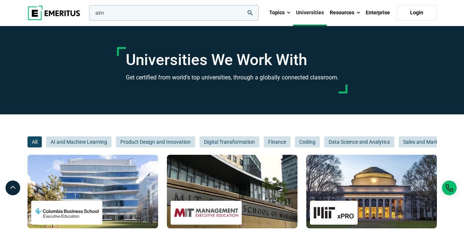  Describe the element at coordinates (232, 60) in the screenshot. I see `h1: Universities We Work With` at that location.